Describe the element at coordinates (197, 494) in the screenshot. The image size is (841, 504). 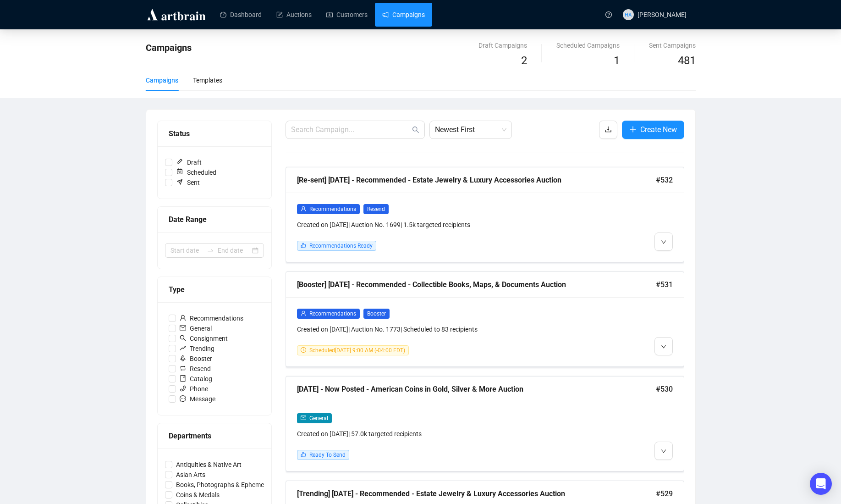
I see `span: Coins & Medals` at that location.